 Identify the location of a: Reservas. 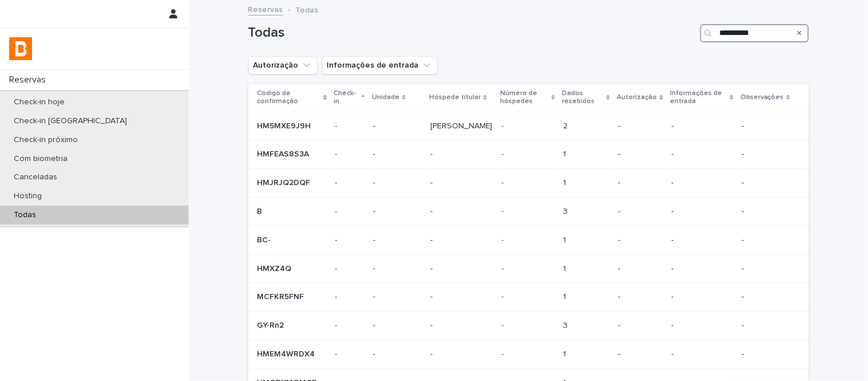
(265, 9).